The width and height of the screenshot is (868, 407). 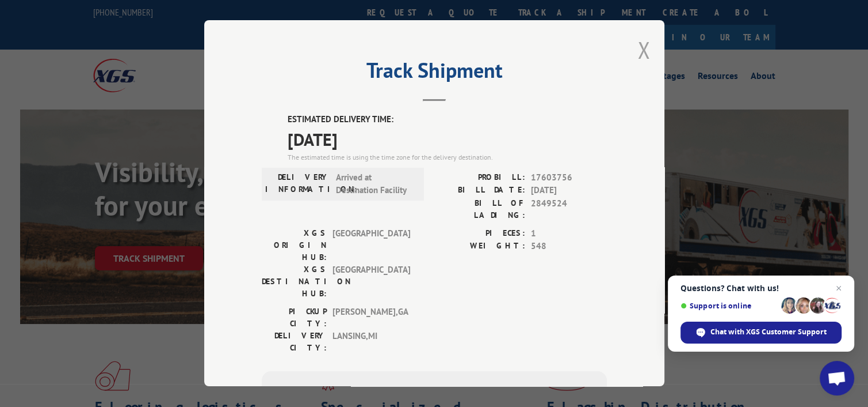 What do you see at coordinates (769, 332) in the screenshot?
I see `span: Chat with XGS Customer Support` at bounding box center [769, 332].